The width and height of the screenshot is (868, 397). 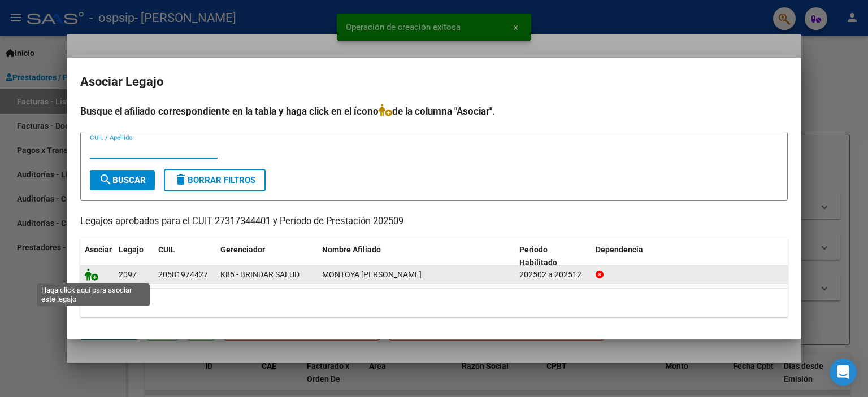 What do you see at coordinates (843, 372) in the screenshot?
I see `div: Open Intercom Messenger` at bounding box center [843, 372].